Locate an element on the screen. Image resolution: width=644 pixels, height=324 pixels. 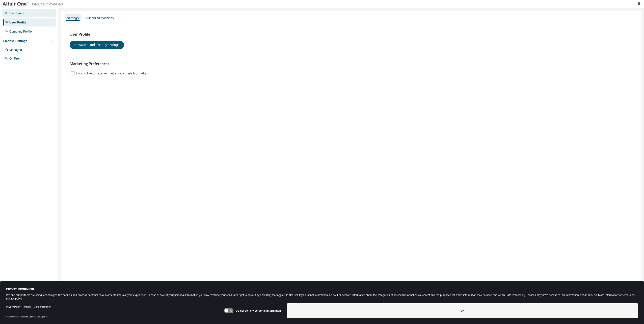
div: Managed is located at coordinates (16, 50).